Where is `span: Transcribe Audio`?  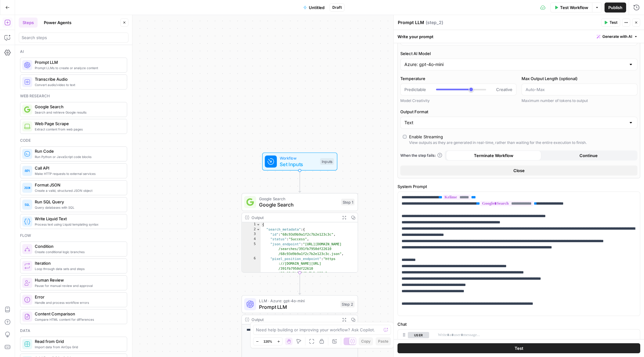
span: Transcribe Audio is located at coordinates (78, 79).